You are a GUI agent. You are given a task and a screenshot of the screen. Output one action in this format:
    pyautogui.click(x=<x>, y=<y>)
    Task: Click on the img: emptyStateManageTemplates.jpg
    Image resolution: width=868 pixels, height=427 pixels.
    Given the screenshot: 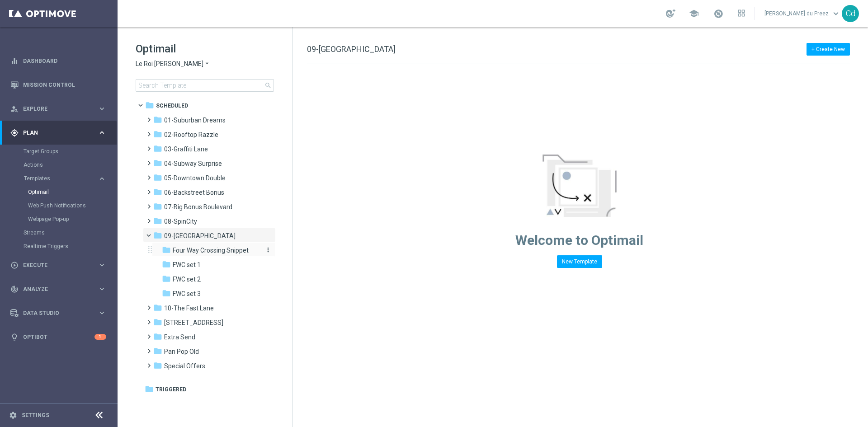 What is the action you would take?
    pyautogui.click(x=579, y=186)
    